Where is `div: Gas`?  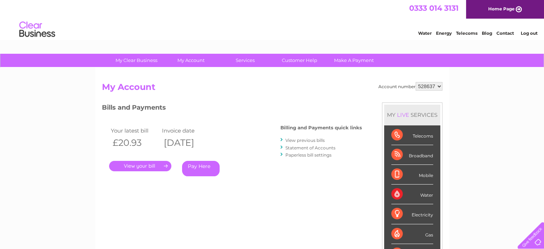 div: Gas is located at coordinates (412, 234).